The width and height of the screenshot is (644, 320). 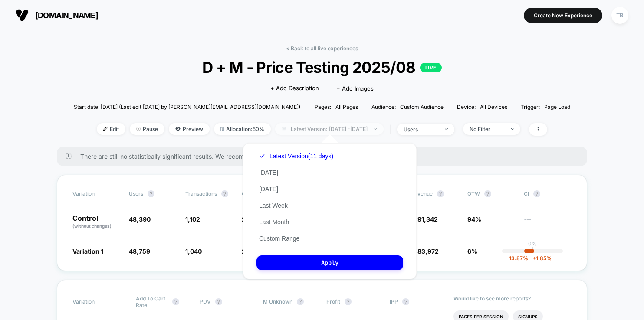 What do you see at coordinates (487, 129) in the screenshot?
I see `div: No Filter` at bounding box center [487, 129].